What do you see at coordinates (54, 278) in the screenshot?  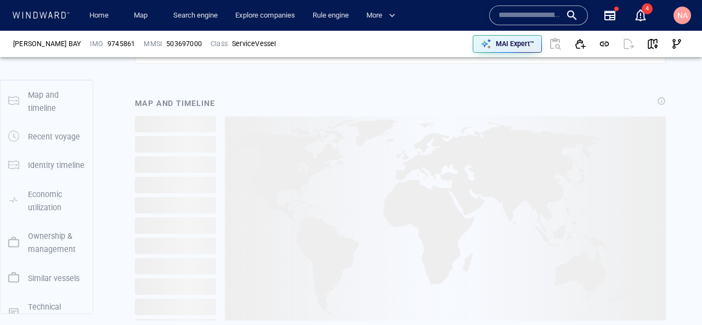 I see `p: Similar vessels` at bounding box center [54, 278].